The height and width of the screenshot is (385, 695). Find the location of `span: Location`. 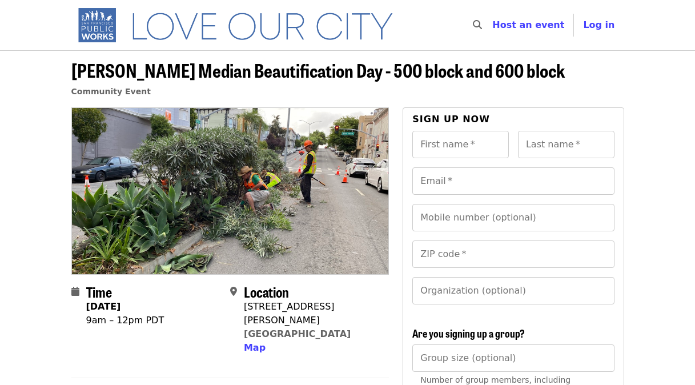

span: Location is located at coordinates (266, 291).